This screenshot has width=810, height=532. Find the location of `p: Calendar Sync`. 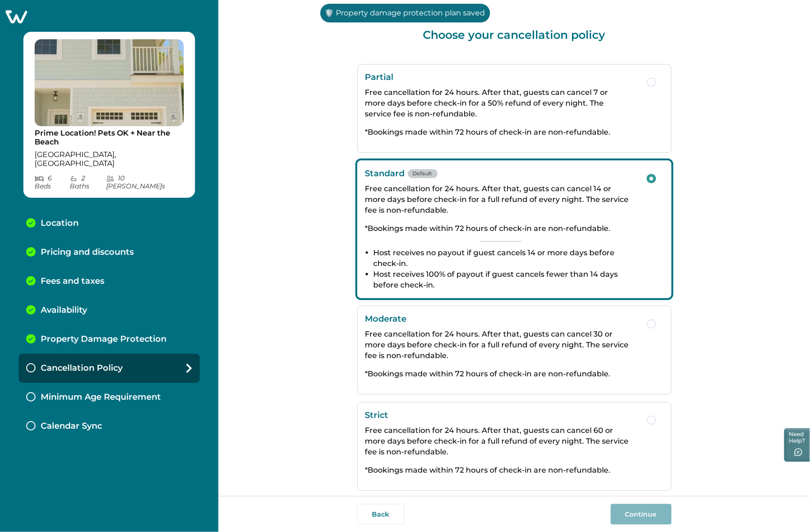

p: Calendar Sync is located at coordinates (71, 427).